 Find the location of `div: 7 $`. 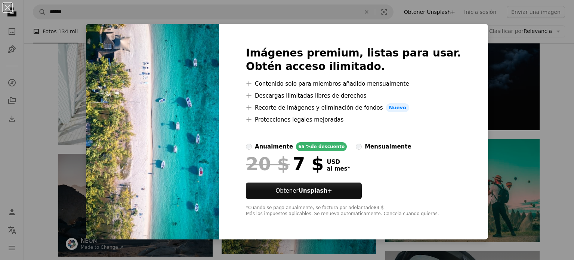

div: 7 $ is located at coordinates (285, 164).